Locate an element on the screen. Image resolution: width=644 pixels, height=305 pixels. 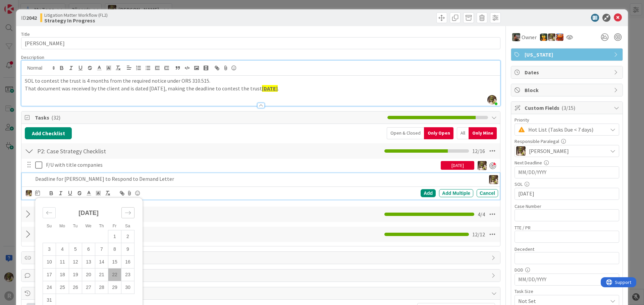
td: Thursday, 08/21/2025 12:00 PM is located at coordinates (102, 275).